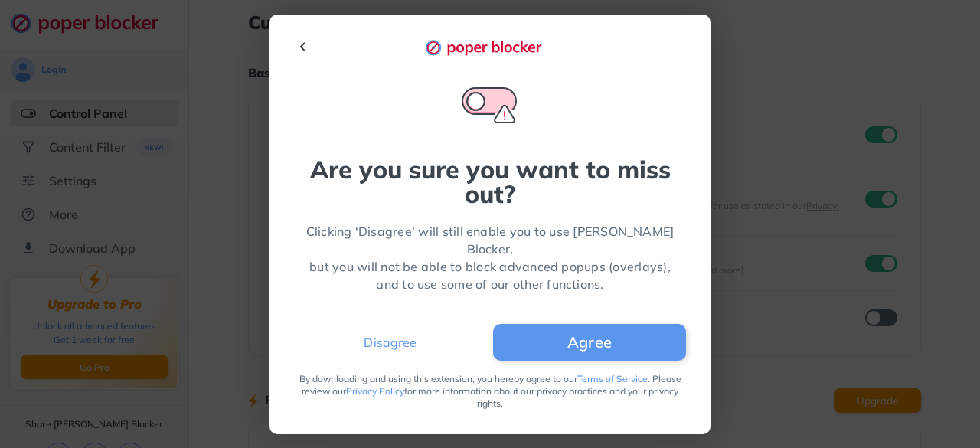  Describe the element at coordinates (390, 343) in the screenshot. I see `button: Disagree` at that location.